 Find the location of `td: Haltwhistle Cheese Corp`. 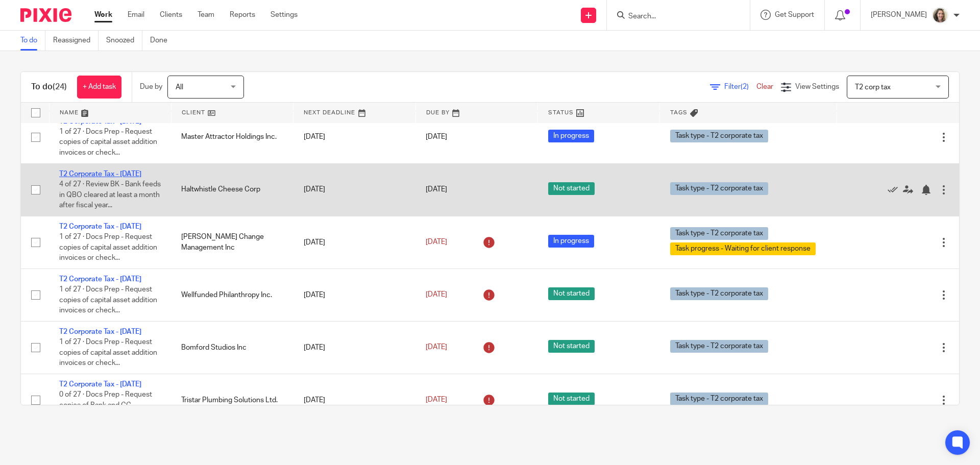

td: Haltwhistle Cheese Corp is located at coordinates (232, 189).